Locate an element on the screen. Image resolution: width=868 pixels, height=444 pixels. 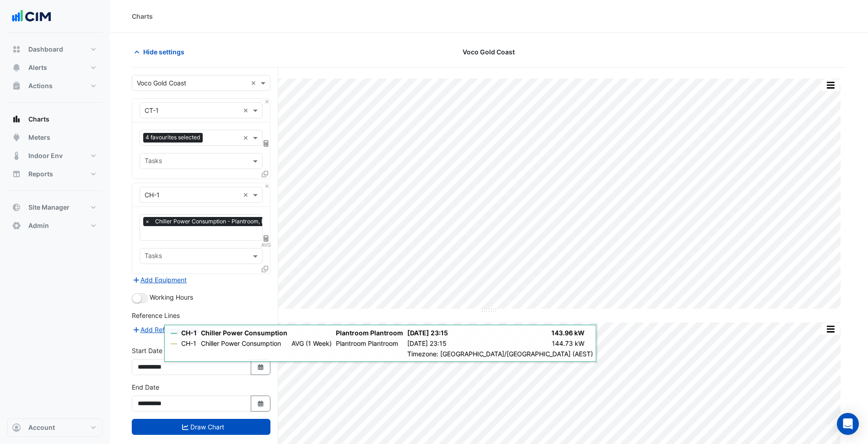
span: Site Manager is located at coordinates (49, 207).